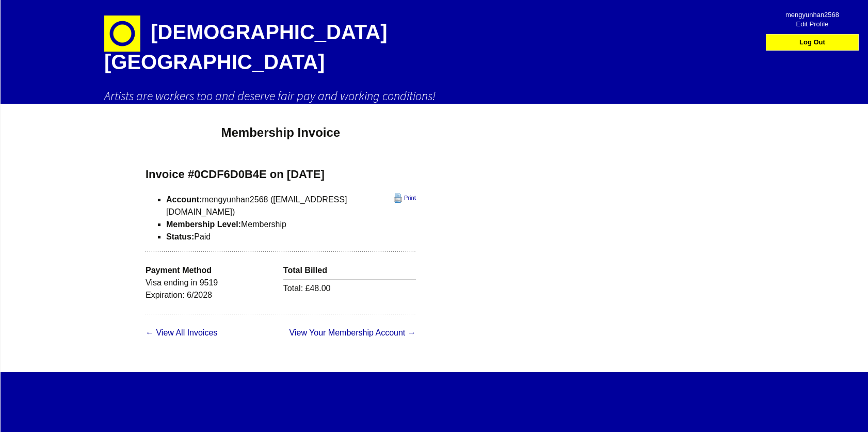  What do you see at coordinates (122, 33) in the screenshot?
I see `img: circle-e1448293145835.png` at bounding box center [122, 33].